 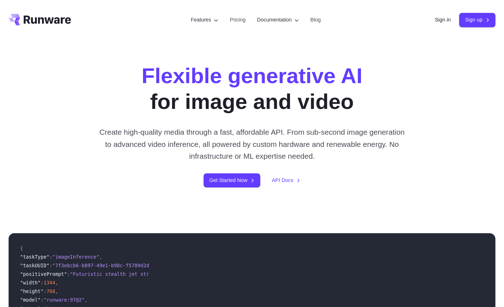 I want to click on p: Create high-quality media through a fast, affordable API. From sub-second image generation to adv..., so click(x=252, y=144).